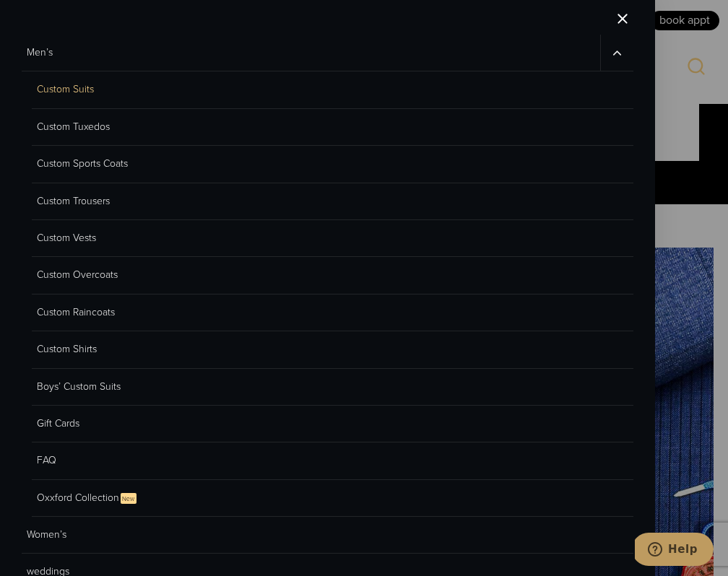 The height and width of the screenshot is (576, 728). What do you see at coordinates (332, 387) in the screenshot?
I see `a: Boys’ Custom Suits` at bounding box center [332, 387].